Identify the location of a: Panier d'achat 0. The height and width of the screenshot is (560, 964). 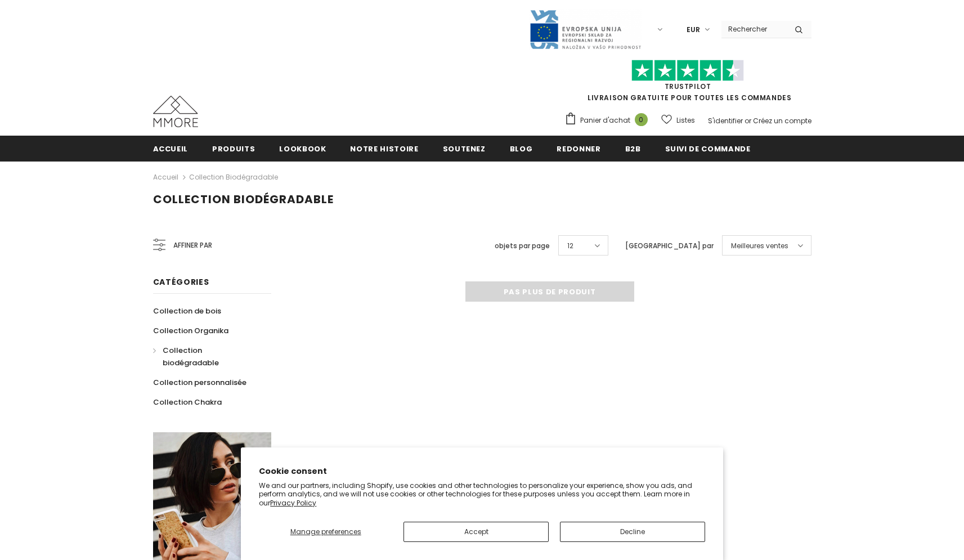
(609, 120).